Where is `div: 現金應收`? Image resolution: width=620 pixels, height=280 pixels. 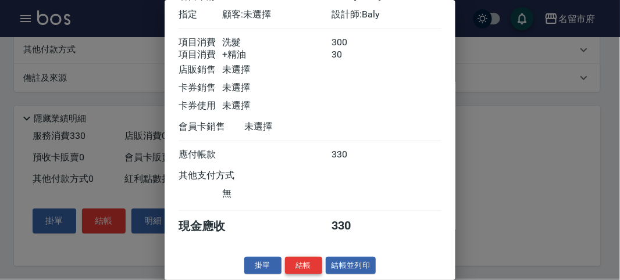 div: 現金應收 is located at coordinates (211, 226).